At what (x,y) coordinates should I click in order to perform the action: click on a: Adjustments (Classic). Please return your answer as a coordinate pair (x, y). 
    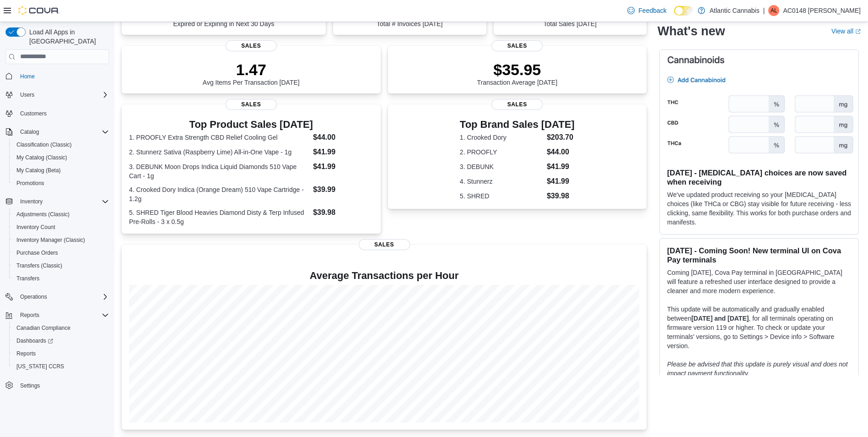
    Looking at the image, I should click on (43, 214).